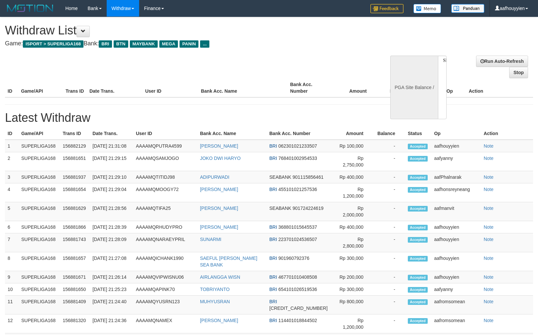  What do you see at coordinates (269, 118) in the screenshot?
I see `h1: Latest Withdraw` at bounding box center [269, 118].